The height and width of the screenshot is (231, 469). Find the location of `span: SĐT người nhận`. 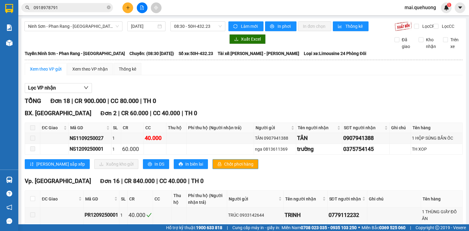

span: SĐT người nhận is located at coordinates (345, 199).